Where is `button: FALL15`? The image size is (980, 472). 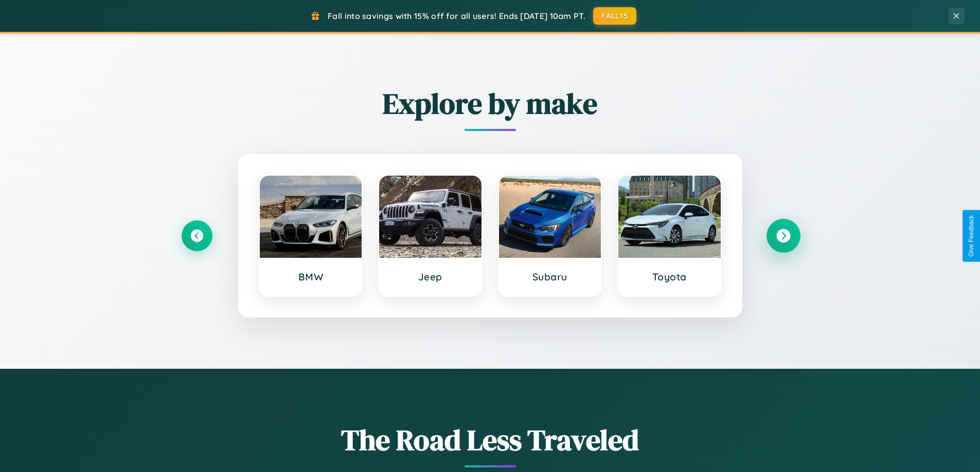
button: FALL15 is located at coordinates (615, 16).